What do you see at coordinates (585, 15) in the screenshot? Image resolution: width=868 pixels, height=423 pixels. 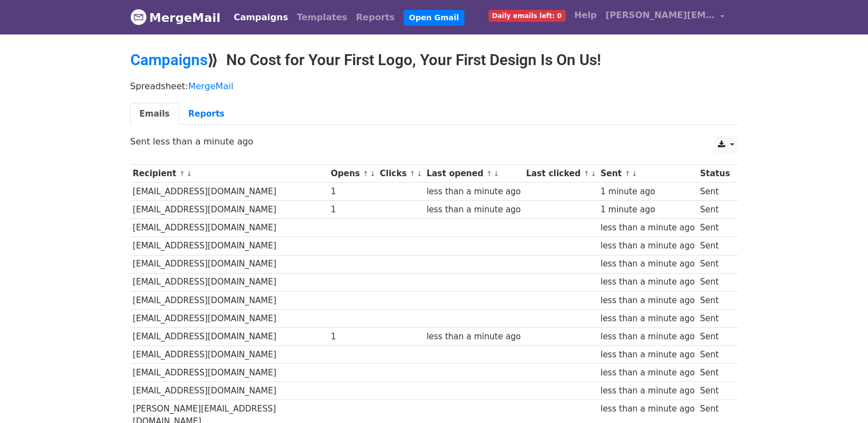 I see `a: Help` at bounding box center [585, 15].